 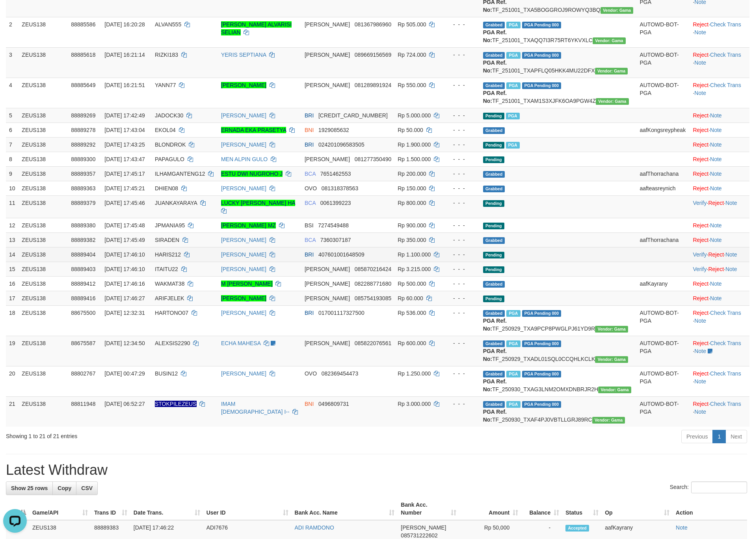 I want to click on span: Copy 407601001648509 to clipboard, so click(x=341, y=255).